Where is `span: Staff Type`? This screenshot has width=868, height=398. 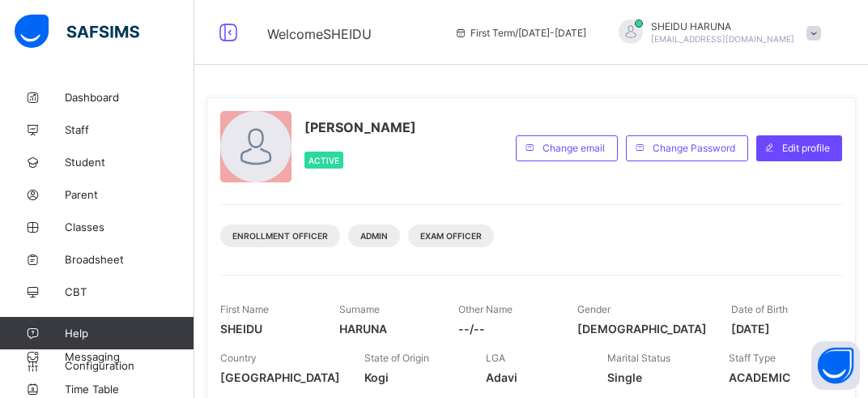 span: Staff Type is located at coordinates (752, 357).